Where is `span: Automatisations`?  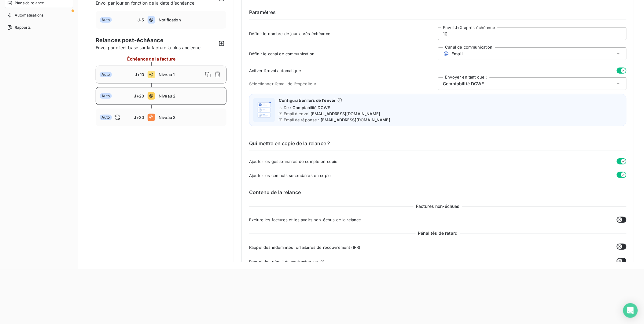 span: Automatisations is located at coordinates (29, 15).